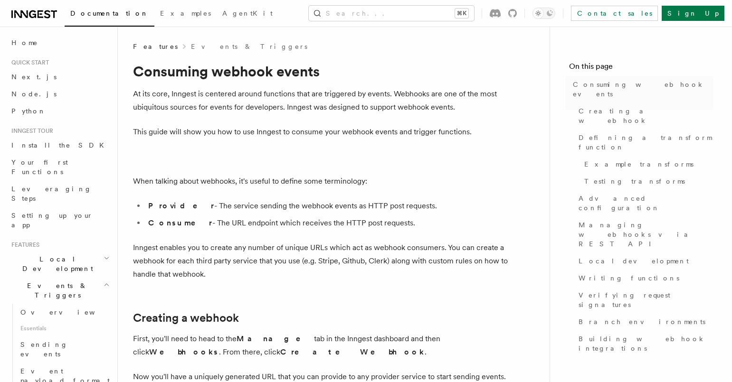 This screenshot has height=382, width=732. Describe the element at coordinates (180, 223) in the screenshot. I see `strong: Consumer` at that location.